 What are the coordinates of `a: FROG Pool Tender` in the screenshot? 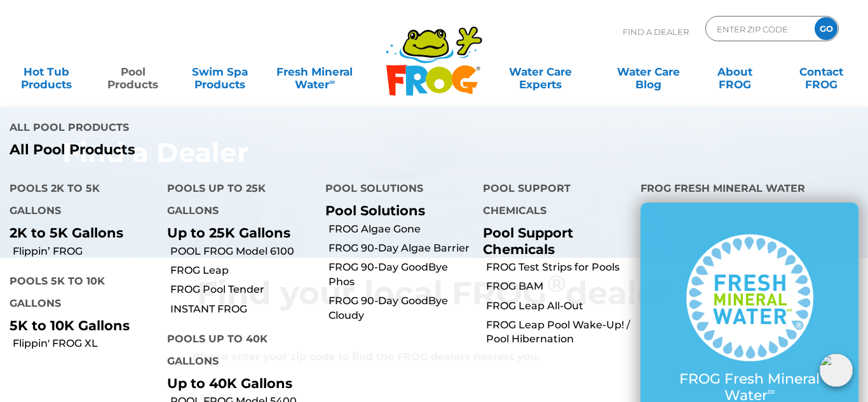 It's located at (243, 290).